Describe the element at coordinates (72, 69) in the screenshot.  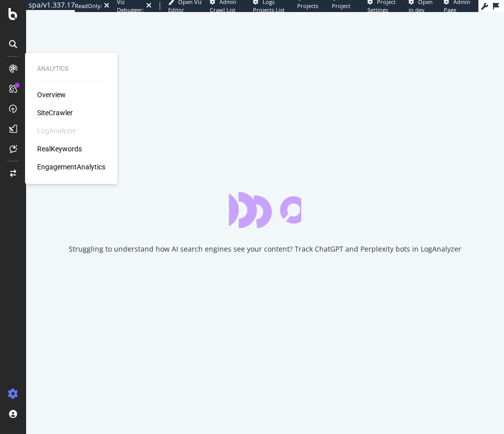
I see `div: Analytics` at that location.